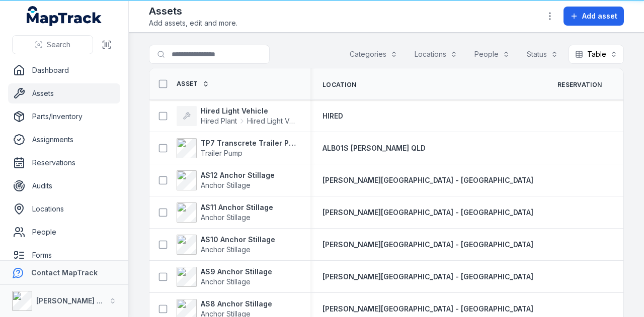  I want to click on a: TP7 Transcrete Trailer PumpTrailer Pump, so click(238, 149).